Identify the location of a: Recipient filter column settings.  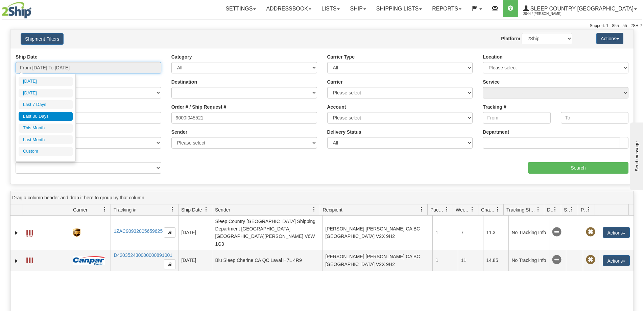
(422, 210).